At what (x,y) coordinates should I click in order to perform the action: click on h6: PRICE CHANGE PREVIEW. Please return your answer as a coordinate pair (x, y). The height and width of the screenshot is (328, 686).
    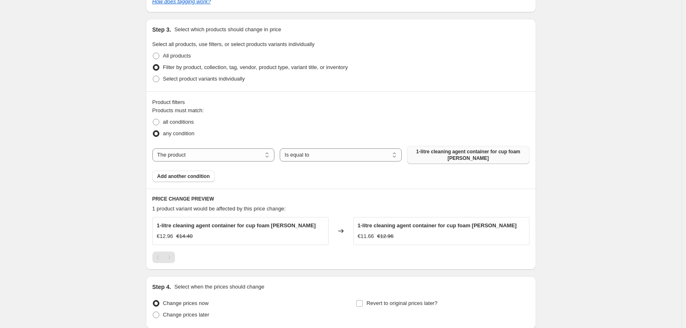
    Looking at the image, I should click on (341, 199).